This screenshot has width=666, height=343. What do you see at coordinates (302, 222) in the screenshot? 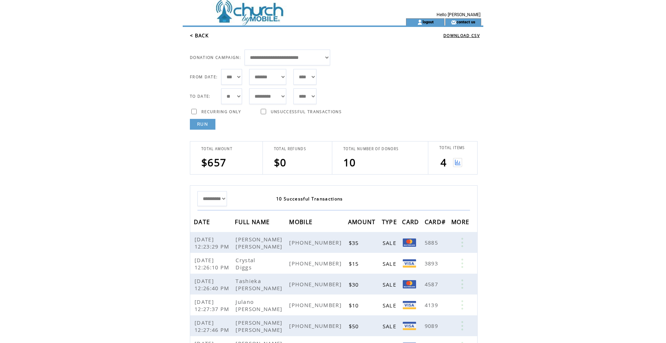
I see `a: MOBILE` at bounding box center [302, 222].